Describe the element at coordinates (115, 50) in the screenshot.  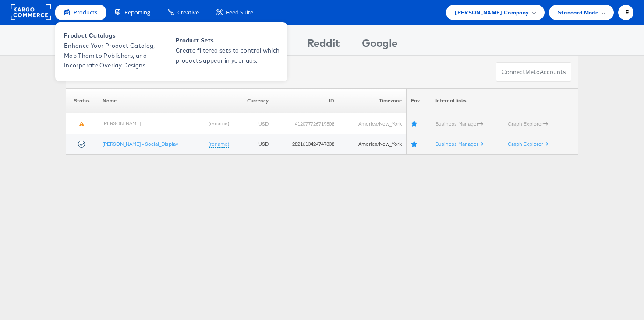
I see `a: Product Catalogs Enhance Your Product Catalog, Map Them to Publishers, and Incorporate Overlay De...` at that location.